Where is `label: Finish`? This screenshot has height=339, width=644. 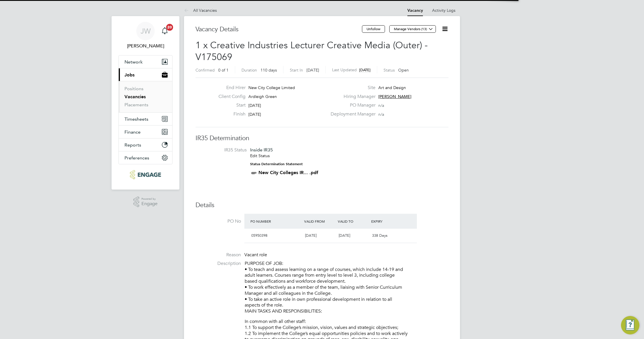
label: Finish is located at coordinates (230, 114).